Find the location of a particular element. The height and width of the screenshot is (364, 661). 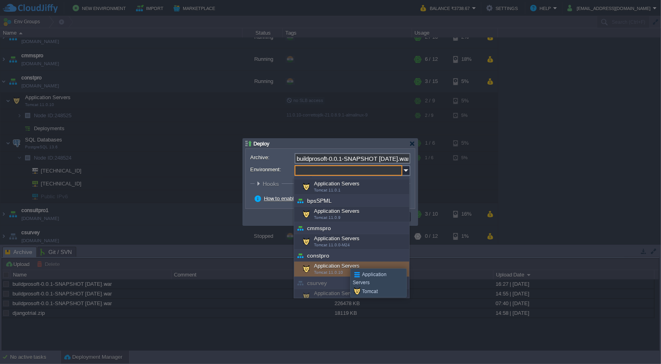

label: Environment: is located at coordinates (272, 169).